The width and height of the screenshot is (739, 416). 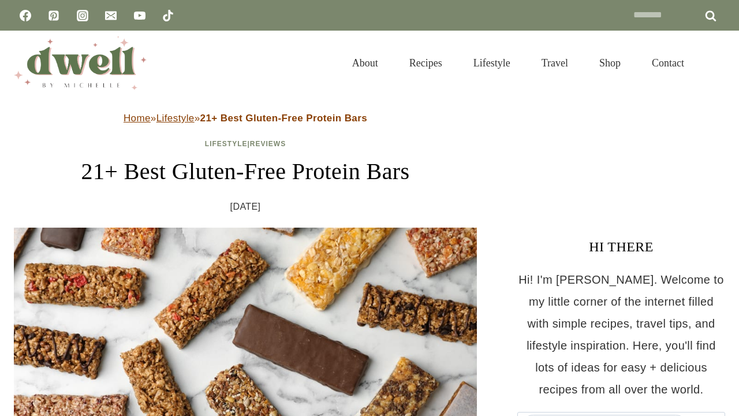 What do you see at coordinates (426, 63) in the screenshot?
I see `a: Recipes` at bounding box center [426, 63].